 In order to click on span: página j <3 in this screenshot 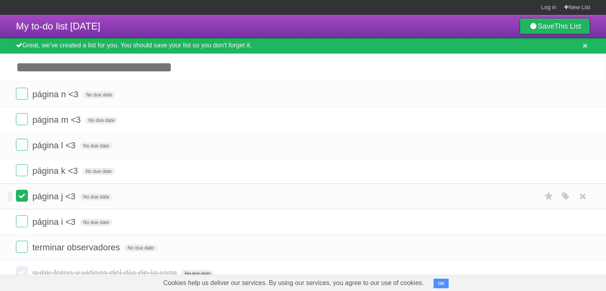, I will do `click(55, 196)`.